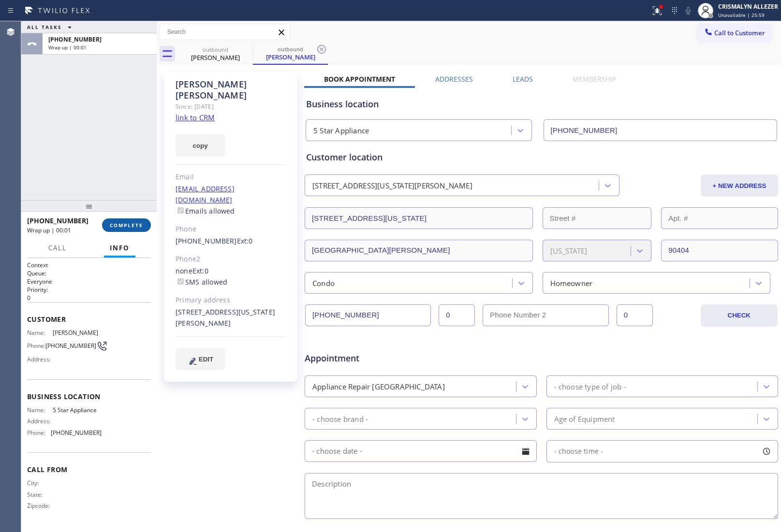  What do you see at coordinates (340, 419) in the screenshot?
I see `div: - choose brand -` at bounding box center [340, 419].